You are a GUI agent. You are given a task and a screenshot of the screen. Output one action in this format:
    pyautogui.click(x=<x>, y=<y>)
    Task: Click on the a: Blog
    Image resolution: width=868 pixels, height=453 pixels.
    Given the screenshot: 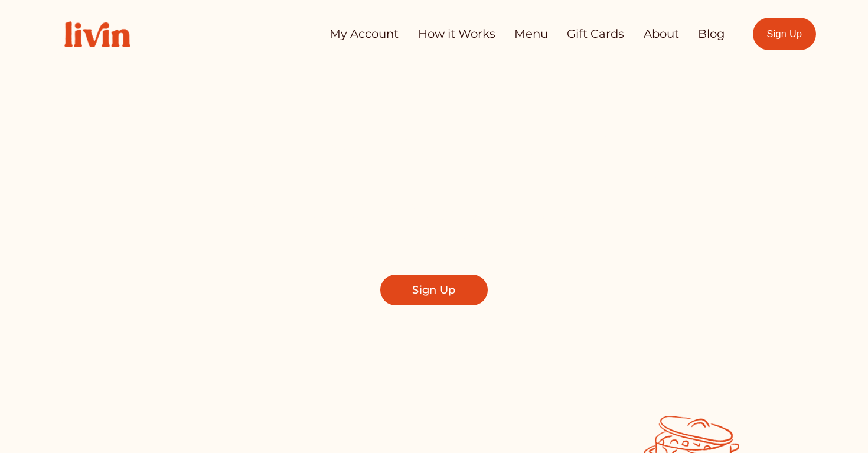 What is the action you would take?
    pyautogui.click(x=712, y=34)
    